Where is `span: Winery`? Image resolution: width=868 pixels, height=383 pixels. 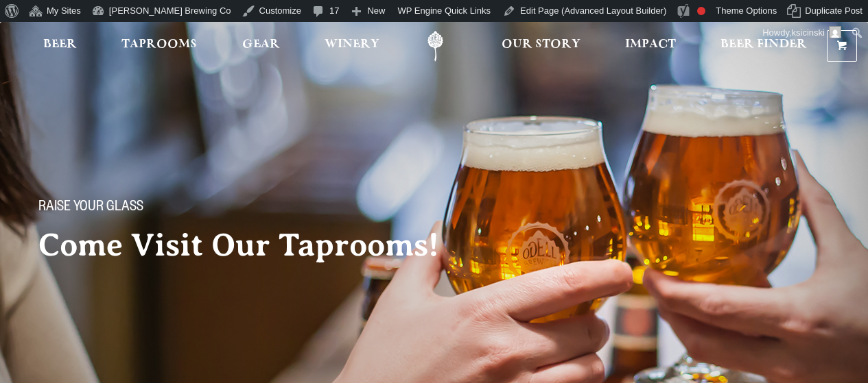
span: Winery is located at coordinates (352, 45).